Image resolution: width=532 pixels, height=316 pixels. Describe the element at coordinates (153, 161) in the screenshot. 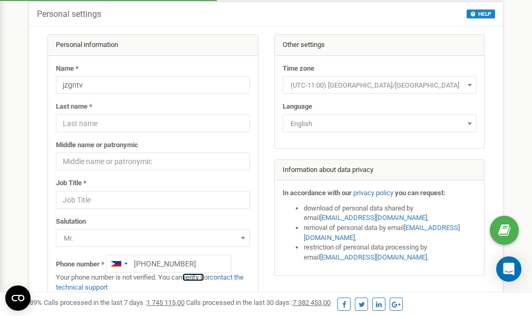

I see `input: Middle name or patronymic` at that location.